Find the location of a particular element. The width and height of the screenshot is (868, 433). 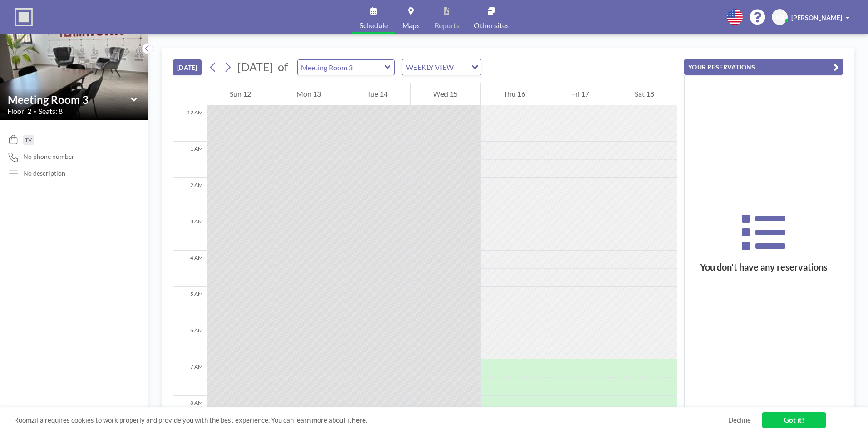

div: 7 AM is located at coordinates (190, 377).